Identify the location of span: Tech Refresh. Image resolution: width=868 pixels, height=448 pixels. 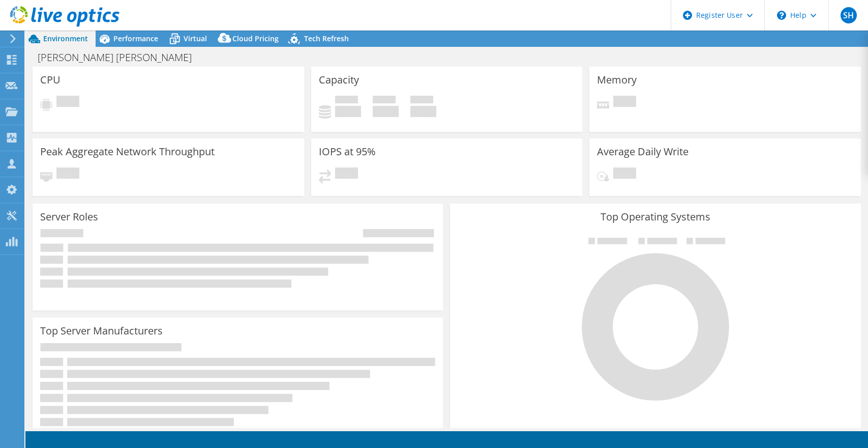
(327, 38).